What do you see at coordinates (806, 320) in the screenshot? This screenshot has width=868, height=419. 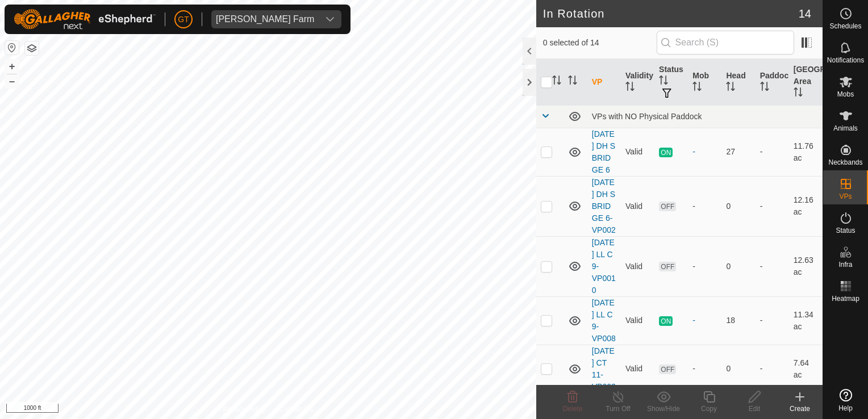 I see `td: 11.34 ac` at bounding box center [806, 320].